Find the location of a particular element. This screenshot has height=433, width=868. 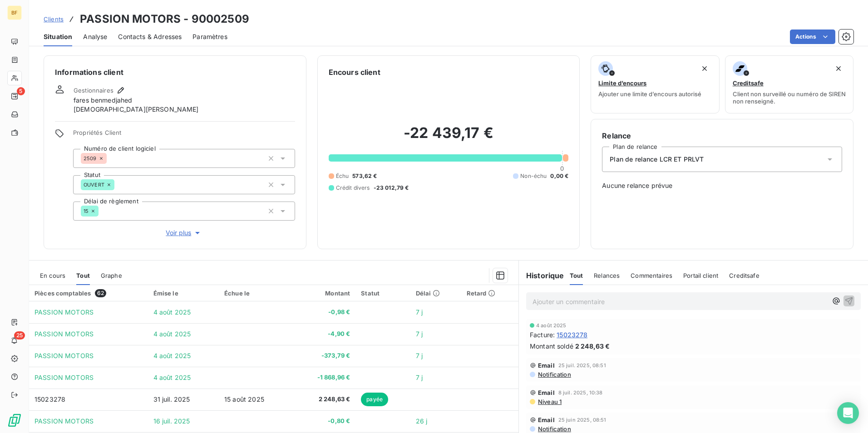

div: Délai is located at coordinates (436, 293).